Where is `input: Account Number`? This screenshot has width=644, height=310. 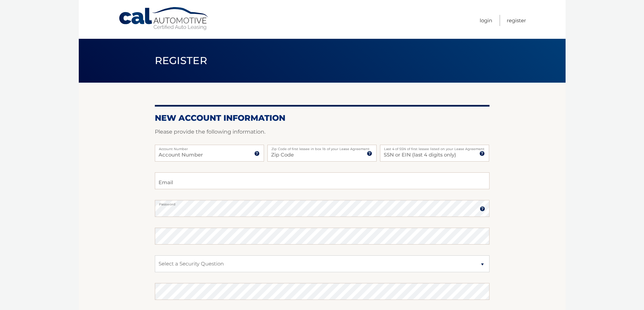
input: Account Number is located at coordinates (209, 154).